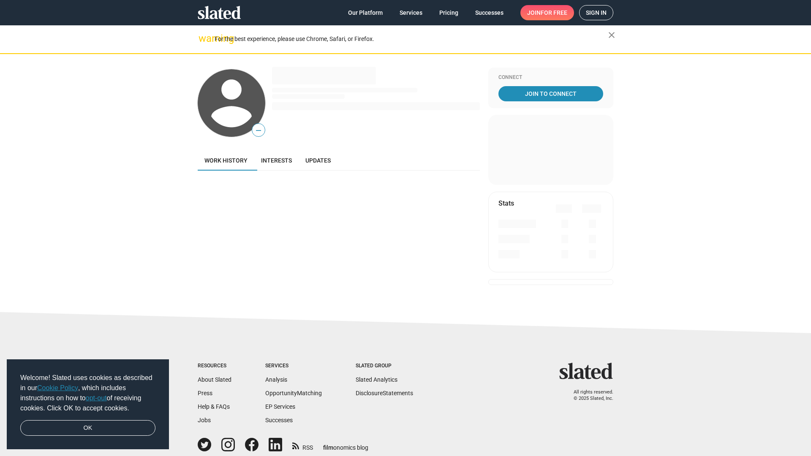  What do you see at coordinates (318, 160) in the screenshot?
I see `a: Updates` at bounding box center [318, 160].